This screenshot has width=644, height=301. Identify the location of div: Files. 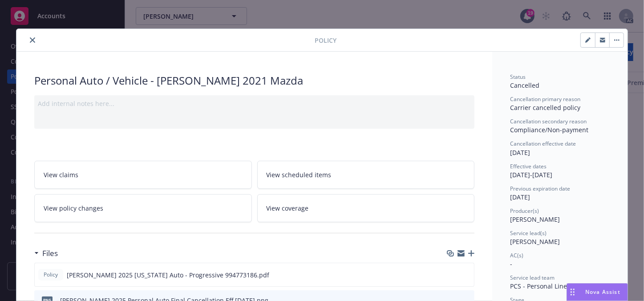
(46, 253).